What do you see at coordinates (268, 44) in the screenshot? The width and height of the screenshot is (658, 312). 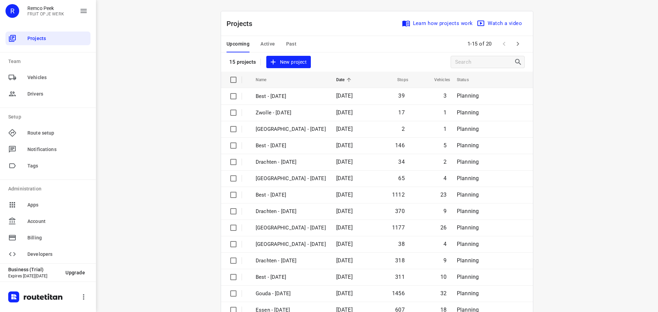 I see `span: Active` at bounding box center [268, 44].